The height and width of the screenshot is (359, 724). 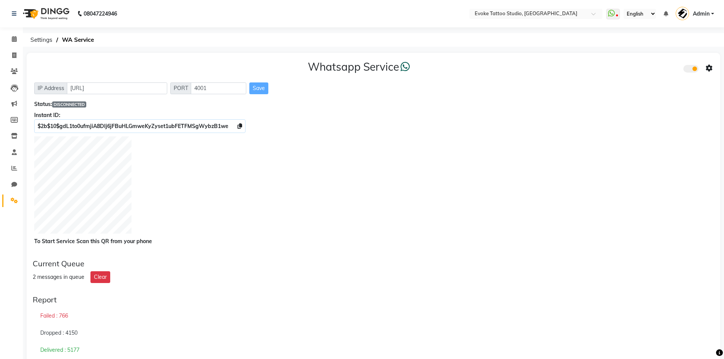 What do you see at coordinates (69, 104) in the screenshot?
I see `span: DISCONNECTED` at bounding box center [69, 104].